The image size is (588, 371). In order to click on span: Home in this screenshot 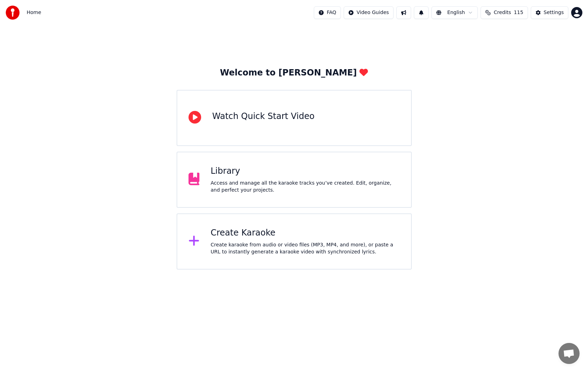, I will do `click(34, 12)`.